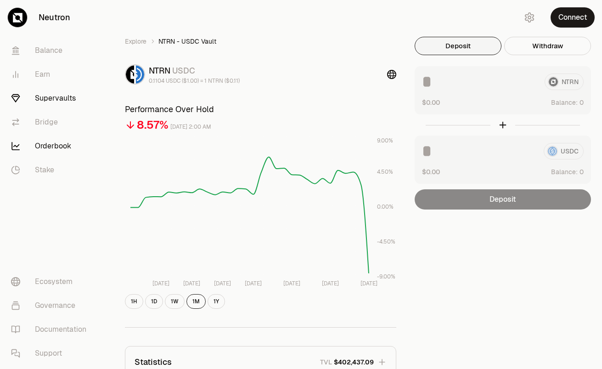 The image size is (602, 369). Describe the element at coordinates (152, 125) in the screenshot. I see `div: 8.57%` at that location.